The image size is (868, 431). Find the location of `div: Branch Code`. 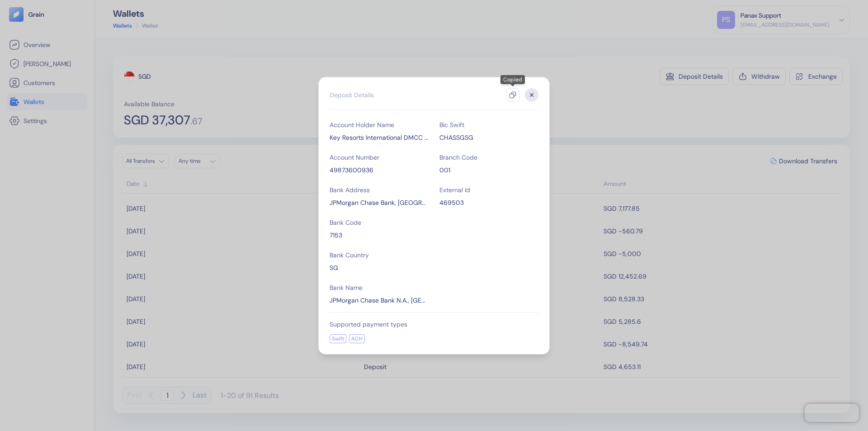

div: Branch Code is located at coordinates (489, 157).